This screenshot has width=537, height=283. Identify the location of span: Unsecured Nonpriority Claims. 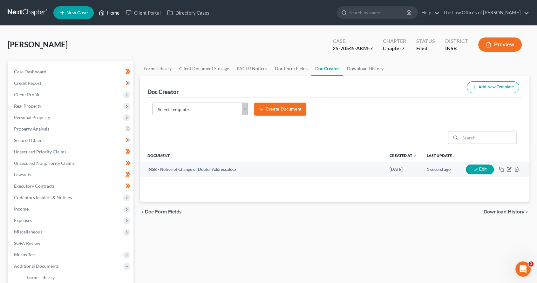
(44, 163).